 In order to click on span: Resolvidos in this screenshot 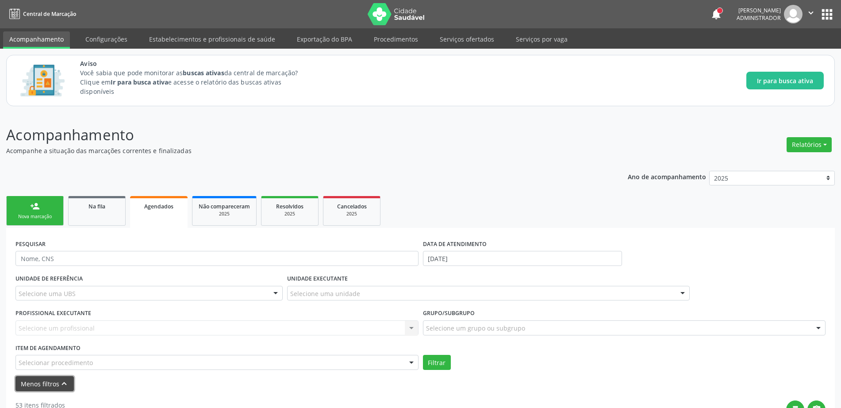, I will do `click(290, 206)`.